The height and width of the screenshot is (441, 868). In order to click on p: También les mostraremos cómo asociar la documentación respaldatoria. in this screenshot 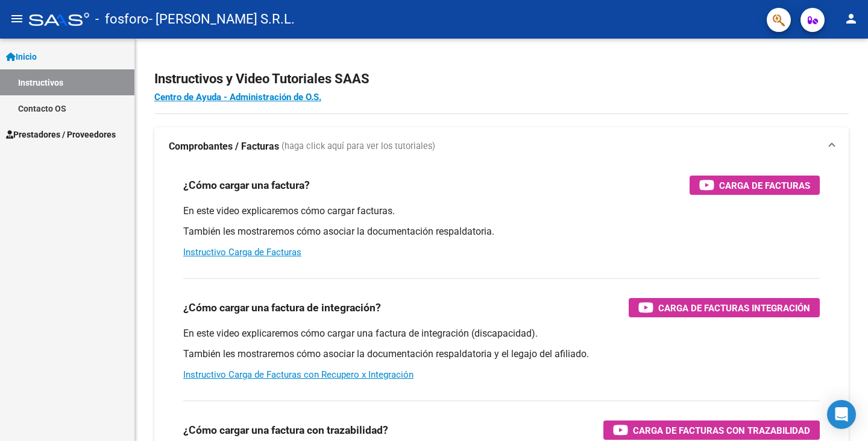, I will do `click(501, 232)`.